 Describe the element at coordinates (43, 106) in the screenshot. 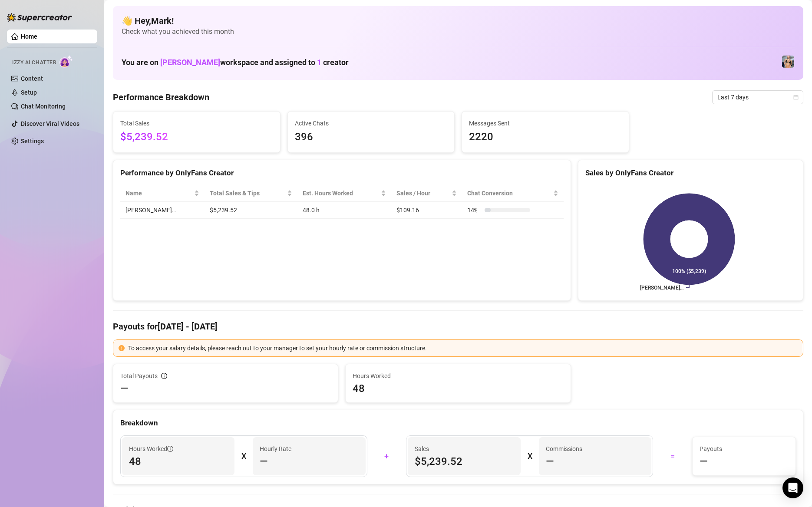

I see `a: Chat Monitoring` at that location.